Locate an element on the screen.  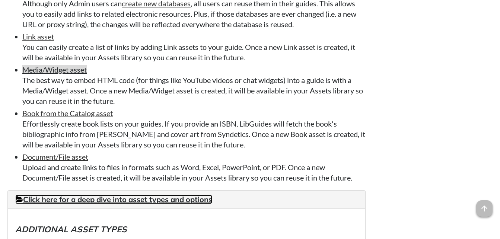
li: Effortlessly create book lists on your guides. If you provide an ISBN, LibGuides will fetch the b... is located at coordinates (194, 129).